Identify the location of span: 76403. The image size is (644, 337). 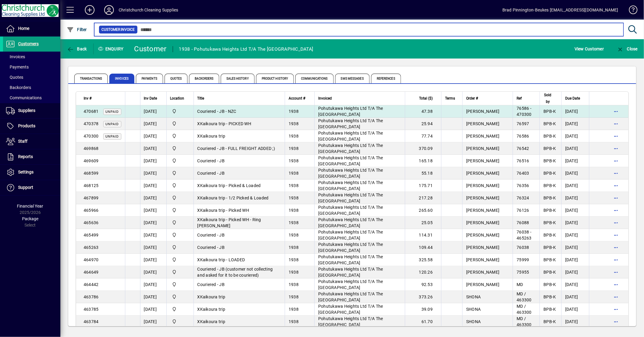
(523, 173).